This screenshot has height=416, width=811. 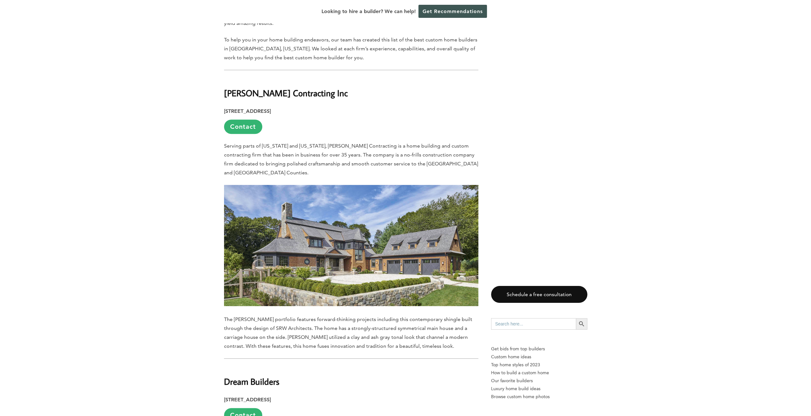 What do you see at coordinates (539, 380) in the screenshot?
I see `p: Our favorite builders` at bounding box center [539, 380].